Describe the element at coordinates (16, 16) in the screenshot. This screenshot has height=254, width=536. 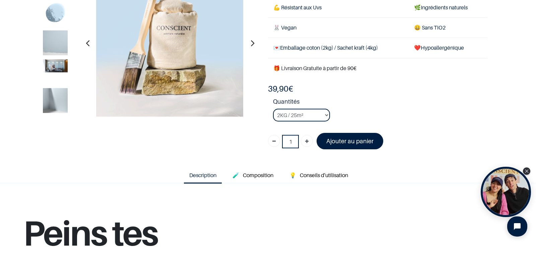
I see `button: Open chat widget` at that location.